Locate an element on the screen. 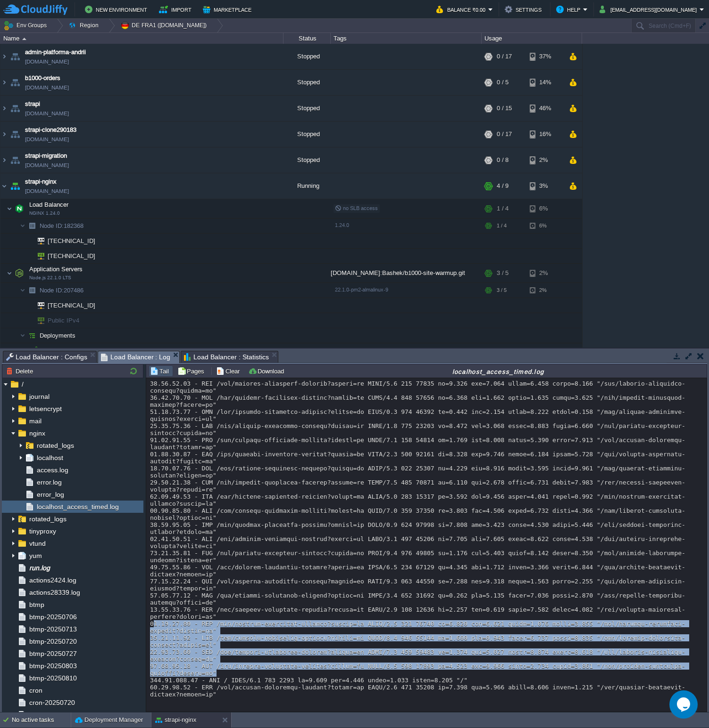 The image size is (709, 728). span: error_log is located at coordinates (50, 495).